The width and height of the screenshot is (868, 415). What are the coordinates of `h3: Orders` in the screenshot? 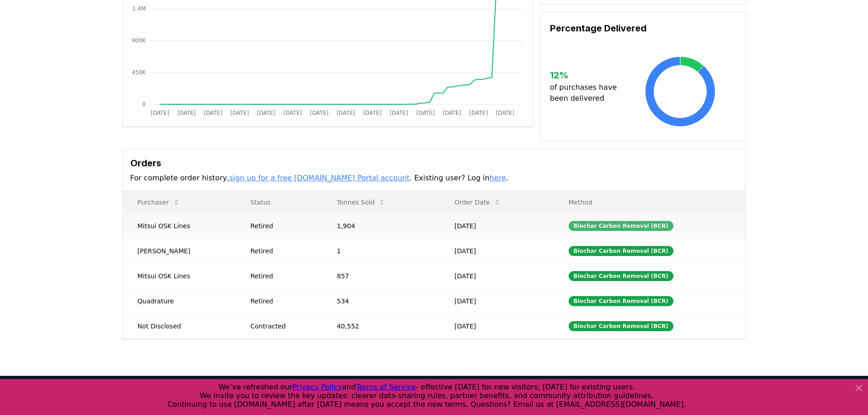 It's located at (434, 163).